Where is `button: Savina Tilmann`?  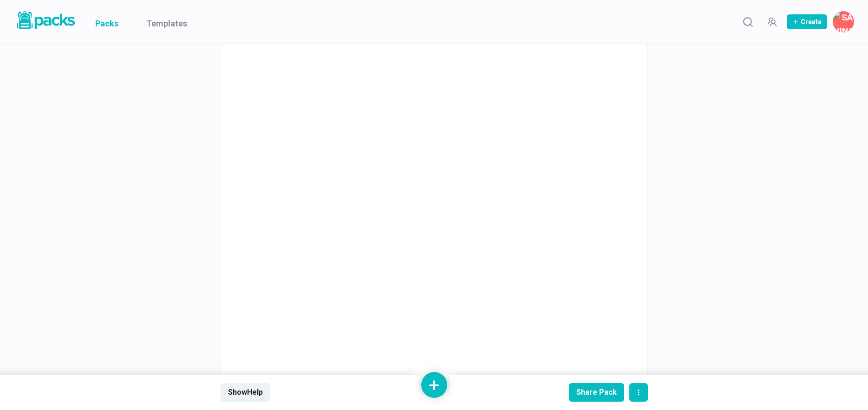
button: Savina Tilmann is located at coordinates (843, 22).